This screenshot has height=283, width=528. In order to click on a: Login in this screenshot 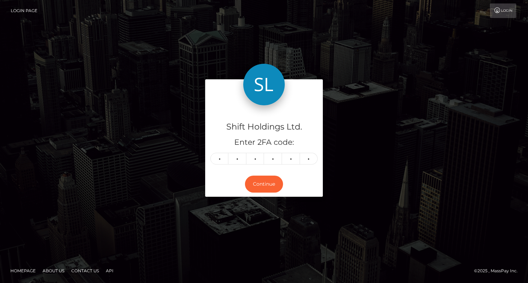, I will do `click(503, 11)`.